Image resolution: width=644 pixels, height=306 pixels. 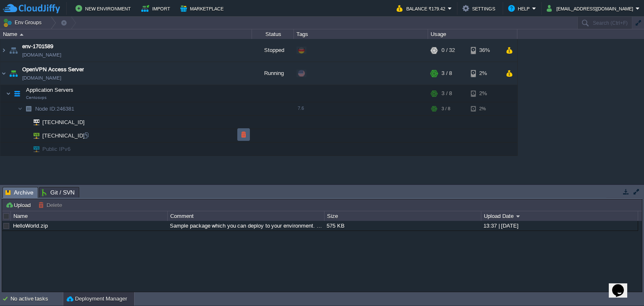 What do you see at coordinates (97, 298) in the screenshot?
I see `button: Deployment Manager` at bounding box center [97, 298].